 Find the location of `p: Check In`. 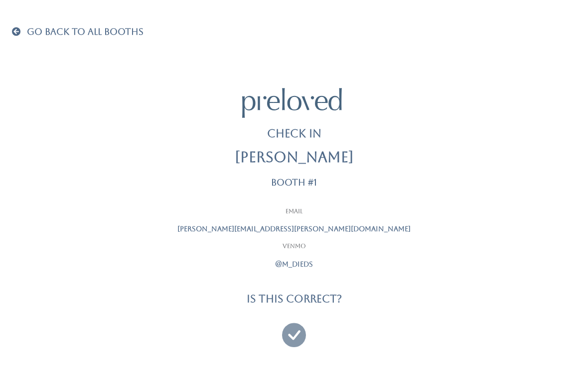

p: Check In is located at coordinates (294, 134).